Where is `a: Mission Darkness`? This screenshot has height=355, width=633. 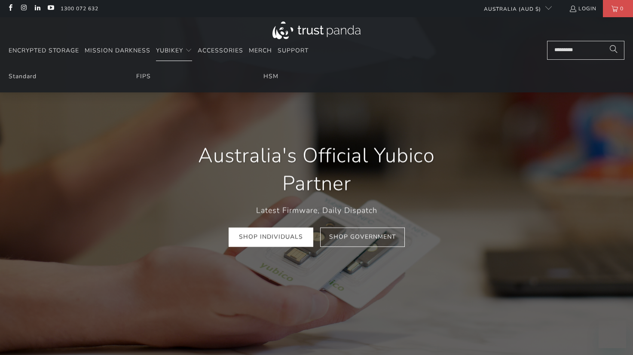 a: Mission Darkness is located at coordinates (117, 51).